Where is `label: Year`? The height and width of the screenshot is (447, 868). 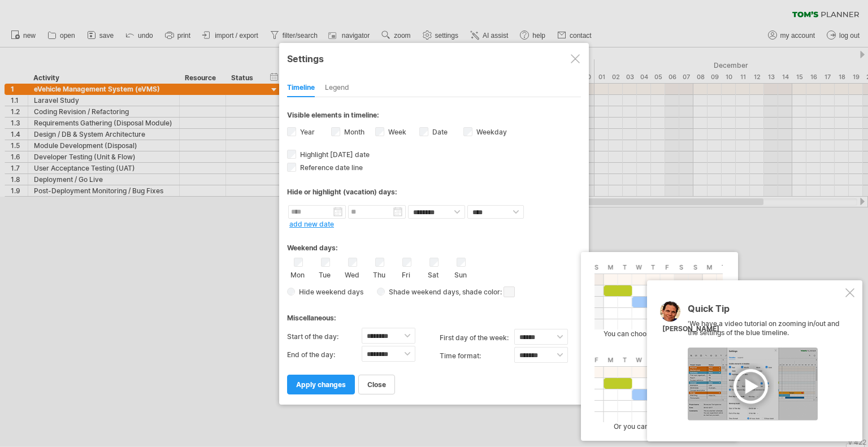
label: Year is located at coordinates (306, 132).